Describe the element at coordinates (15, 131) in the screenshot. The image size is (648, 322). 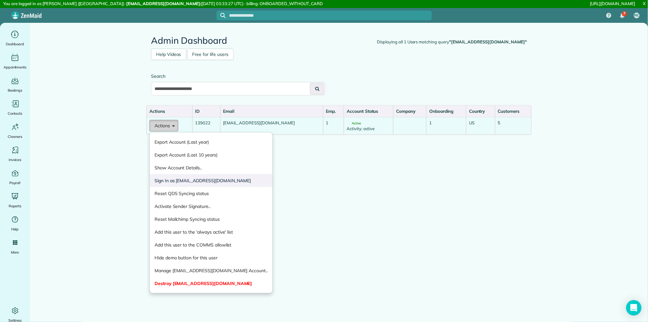
I see `a: Cleaners` at that location.